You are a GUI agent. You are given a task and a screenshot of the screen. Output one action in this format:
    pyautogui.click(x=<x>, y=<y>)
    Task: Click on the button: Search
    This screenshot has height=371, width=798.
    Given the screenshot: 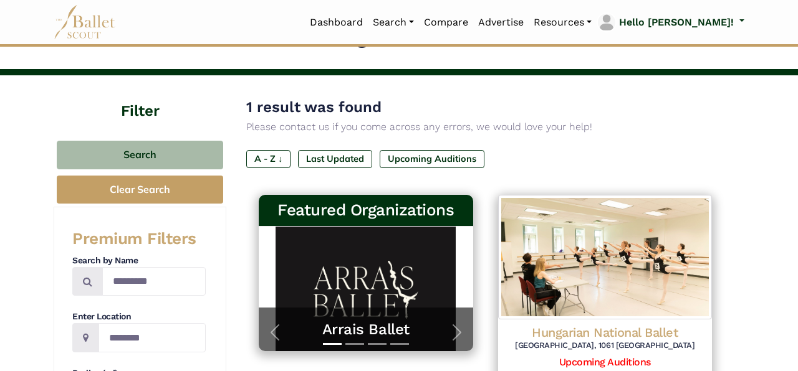 What is the action you would take?
    pyautogui.click(x=140, y=155)
    